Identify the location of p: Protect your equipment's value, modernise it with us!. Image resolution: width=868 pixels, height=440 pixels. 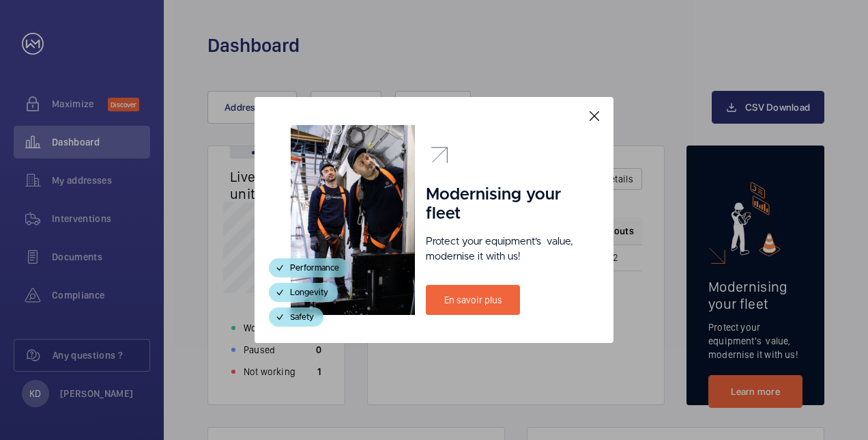
(502, 249).